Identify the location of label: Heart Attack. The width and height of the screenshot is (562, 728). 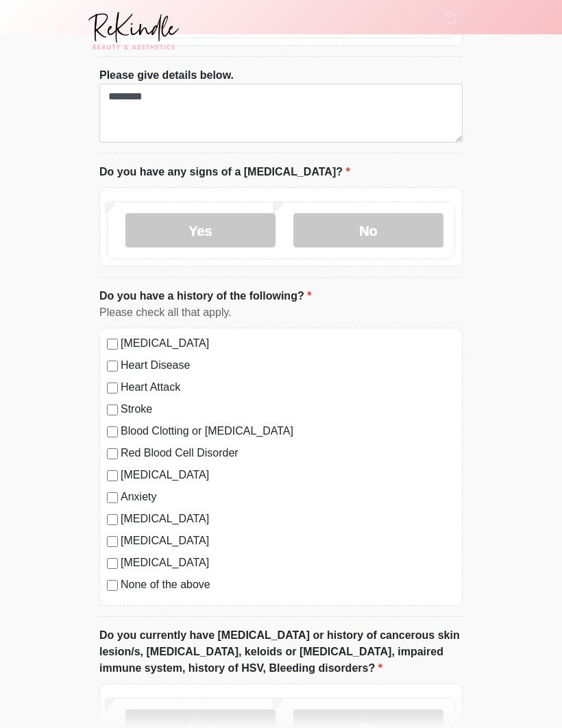
(288, 388).